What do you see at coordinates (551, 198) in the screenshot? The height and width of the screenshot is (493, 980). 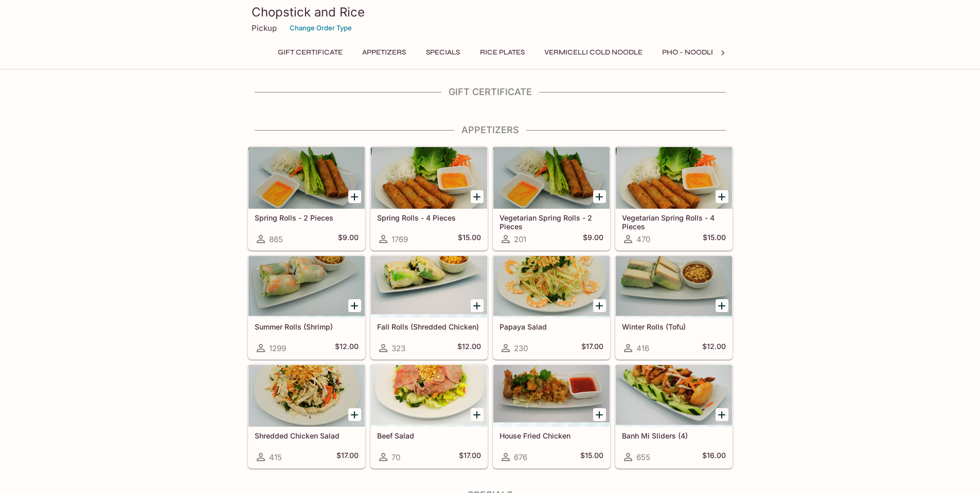 I see `a: Vegetarian Spring Rolls - 2 Pieces201$9.00` at bounding box center [551, 198].